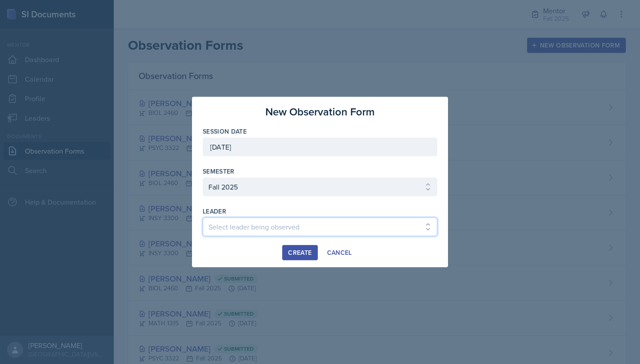  What do you see at coordinates (299, 252) in the screenshot?
I see `button: Create` at bounding box center [299, 252].